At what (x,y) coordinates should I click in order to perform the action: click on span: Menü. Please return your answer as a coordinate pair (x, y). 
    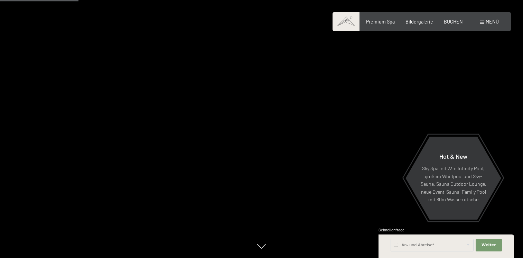
    Looking at the image, I should click on (493, 21).